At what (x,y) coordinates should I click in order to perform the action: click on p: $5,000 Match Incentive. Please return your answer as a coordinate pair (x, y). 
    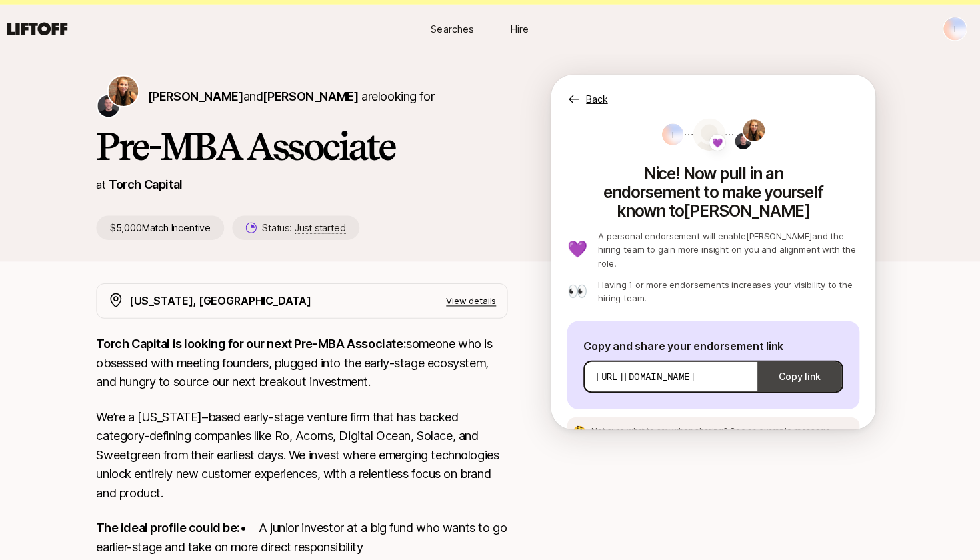
    Looking at the image, I should click on (168, 225).